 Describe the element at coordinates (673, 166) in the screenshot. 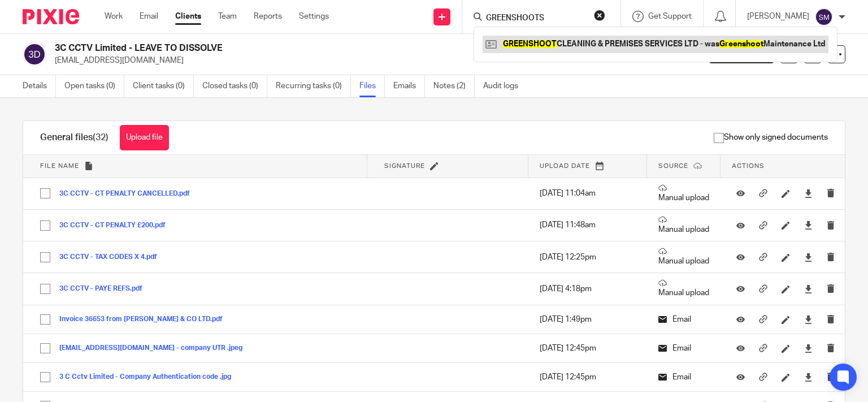

I see `span: Source` at that location.